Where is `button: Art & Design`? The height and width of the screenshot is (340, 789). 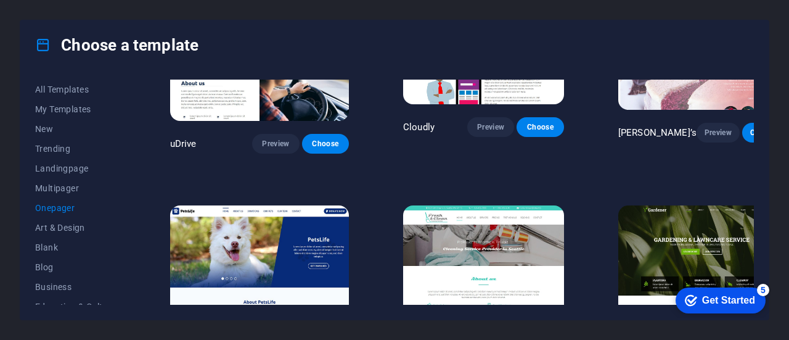
button: Art & Design is located at coordinates (75, 228).